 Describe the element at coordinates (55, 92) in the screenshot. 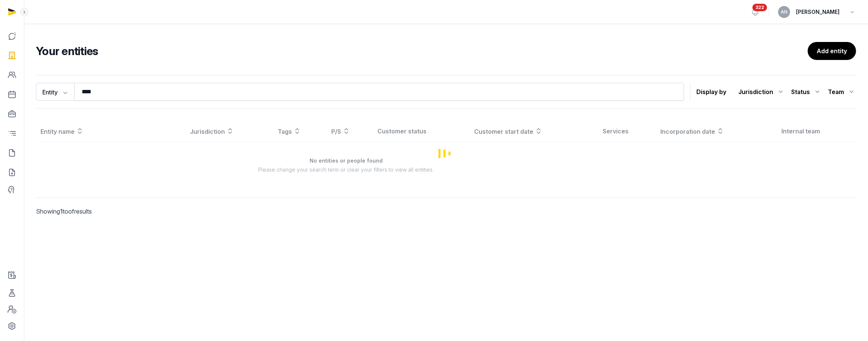

I see `button: Entity` at that location.